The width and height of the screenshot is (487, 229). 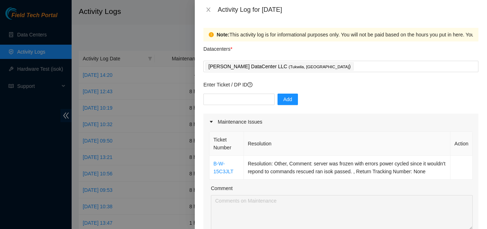 What do you see at coordinates (223, 168) in the screenshot?
I see `a: B-W-15C3JLT` at bounding box center [223, 168].